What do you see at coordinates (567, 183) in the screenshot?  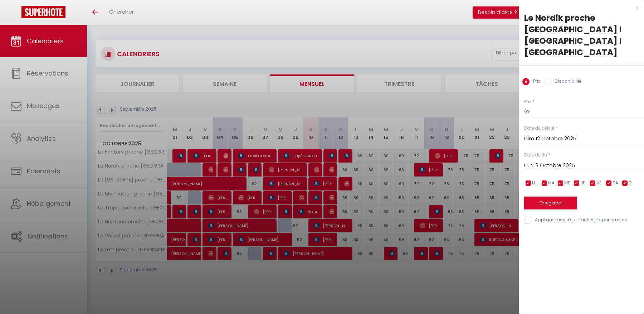 I see `span: ME` at bounding box center [567, 183].